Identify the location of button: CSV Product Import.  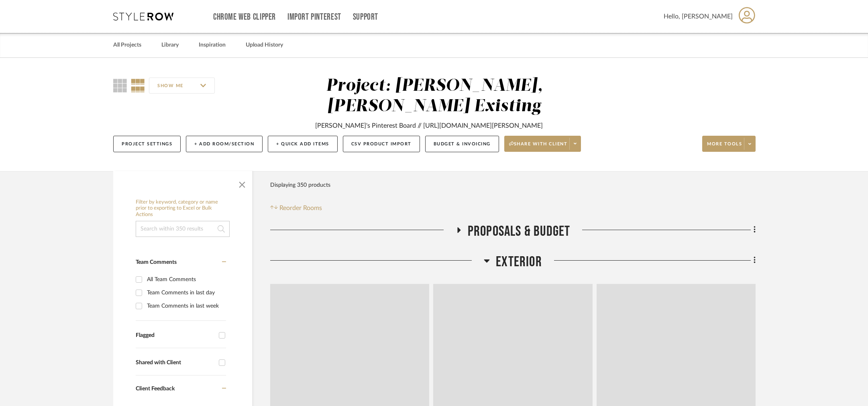
(382, 144).